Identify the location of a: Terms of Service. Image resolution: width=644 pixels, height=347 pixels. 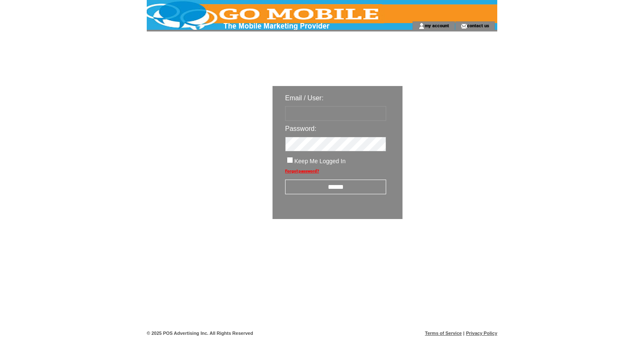
(444, 333).